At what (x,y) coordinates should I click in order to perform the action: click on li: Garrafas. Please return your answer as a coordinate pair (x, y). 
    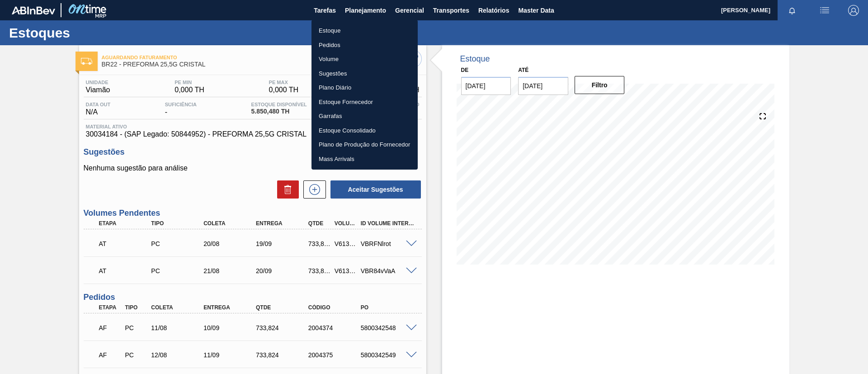
    Looking at the image, I should click on (364, 116).